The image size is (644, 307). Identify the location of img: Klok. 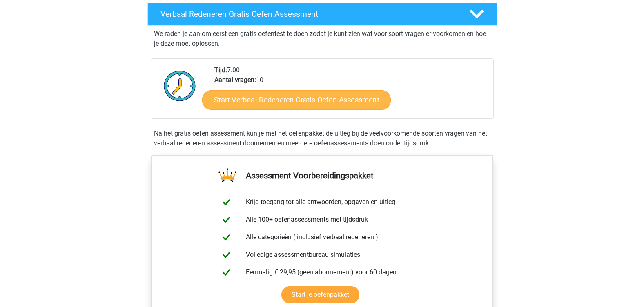
(179, 86).